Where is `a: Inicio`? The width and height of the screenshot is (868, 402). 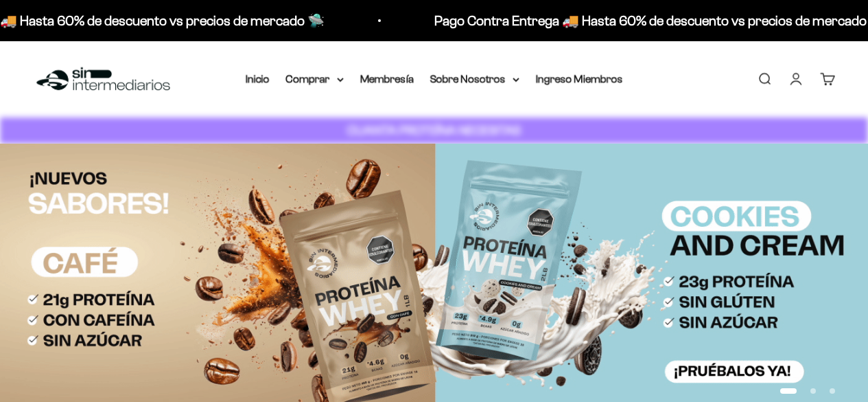
a: Inicio is located at coordinates (257, 79).